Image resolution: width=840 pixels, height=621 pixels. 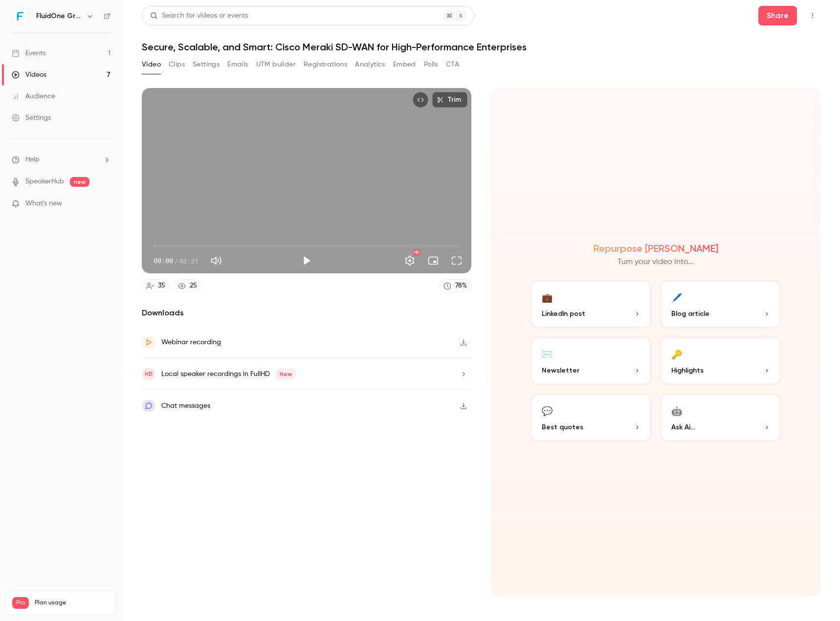 What do you see at coordinates (777, 16) in the screenshot?
I see `button: Share` at bounding box center [777, 16].